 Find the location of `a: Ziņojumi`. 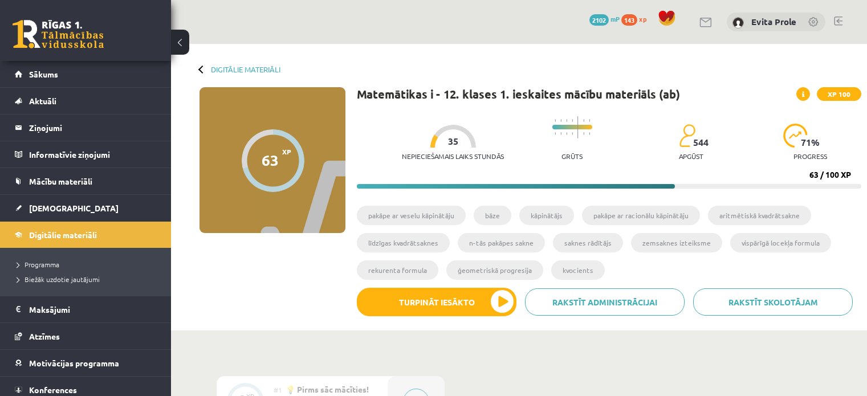

a: Ziņojumi is located at coordinates (86, 128).